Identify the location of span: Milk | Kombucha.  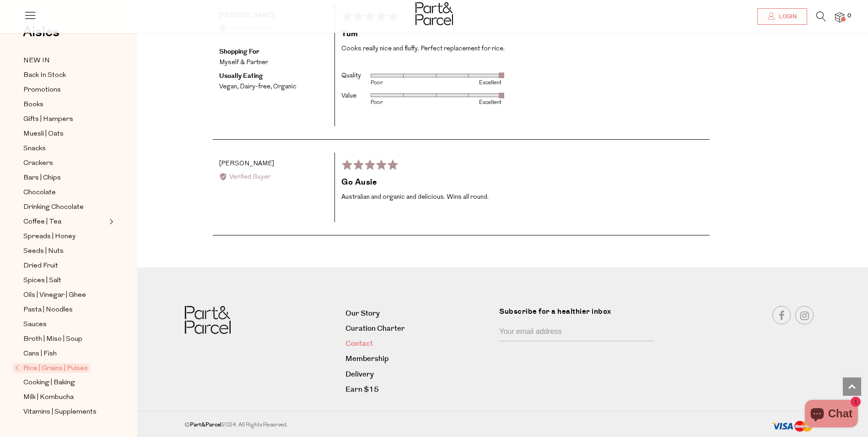
(49, 397).